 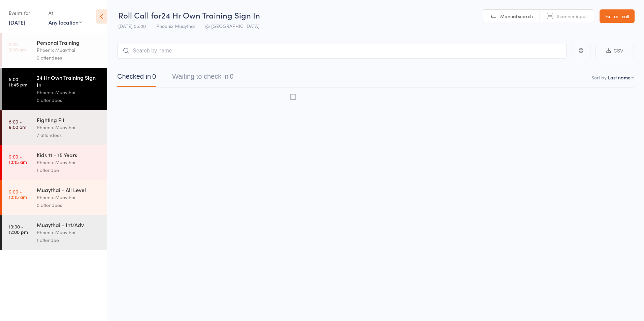 I want to click on div: At, so click(x=65, y=13).